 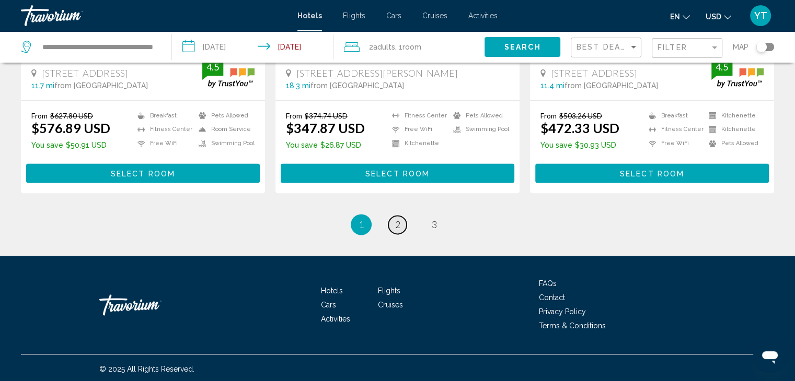 I want to click on a: Privacy Policy, so click(x=562, y=312).